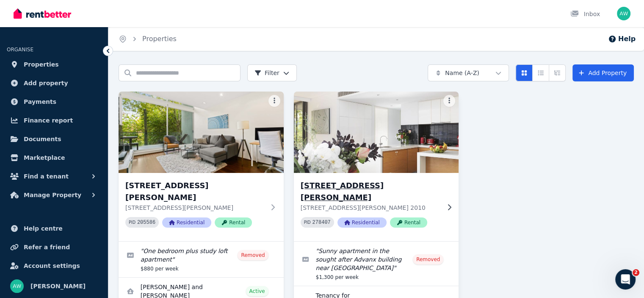 This screenshot has height=298, width=644. What do you see at coordinates (54, 121) in the screenshot?
I see `a: Finance report` at bounding box center [54, 121].